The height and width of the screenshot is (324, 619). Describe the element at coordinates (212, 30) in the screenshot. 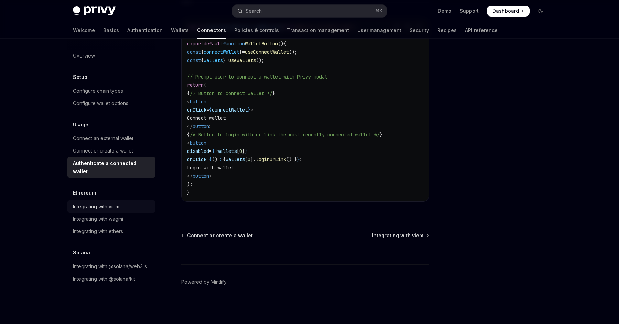

I see `a: Connectors` at that location.